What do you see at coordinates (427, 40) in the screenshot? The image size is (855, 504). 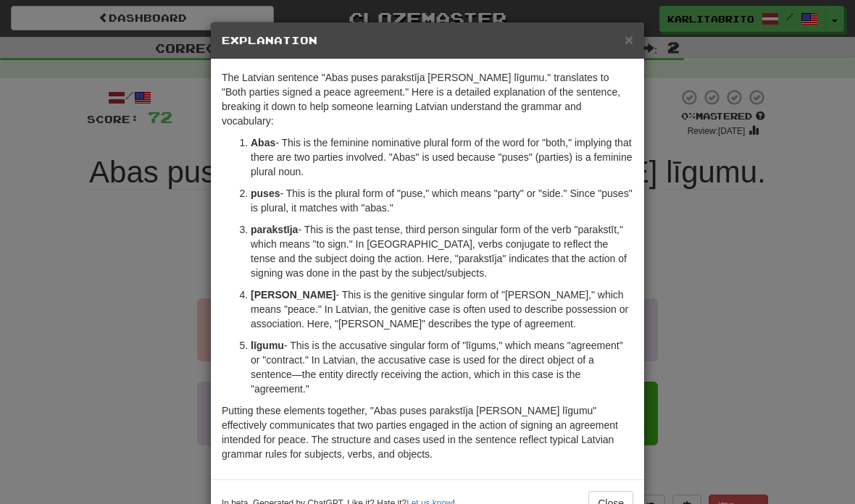 I see `h5: Explanation` at bounding box center [427, 40].